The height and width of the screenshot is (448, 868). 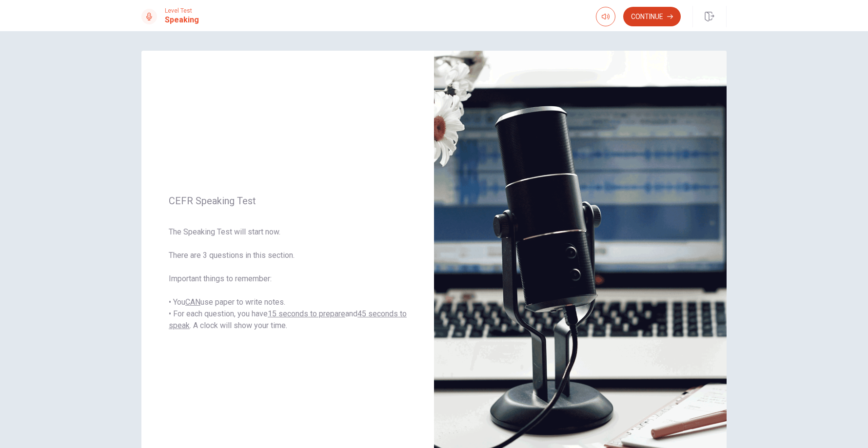 What do you see at coordinates (182, 11) in the screenshot?
I see `span: Level Test` at bounding box center [182, 11].